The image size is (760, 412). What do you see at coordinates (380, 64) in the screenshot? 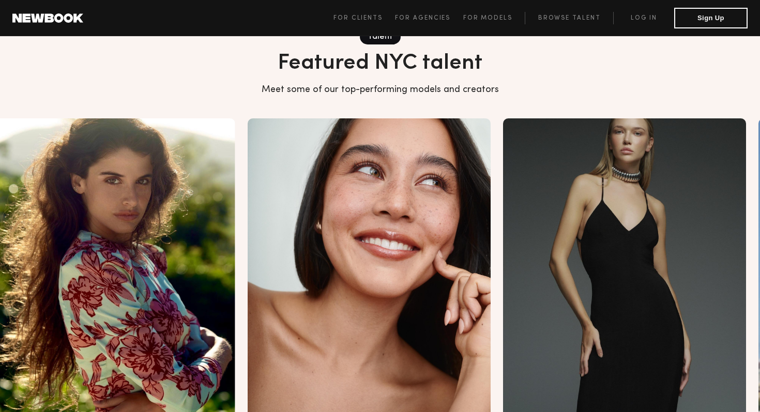
I see `h2: Featured NYC talent` at bounding box center [380, 64].